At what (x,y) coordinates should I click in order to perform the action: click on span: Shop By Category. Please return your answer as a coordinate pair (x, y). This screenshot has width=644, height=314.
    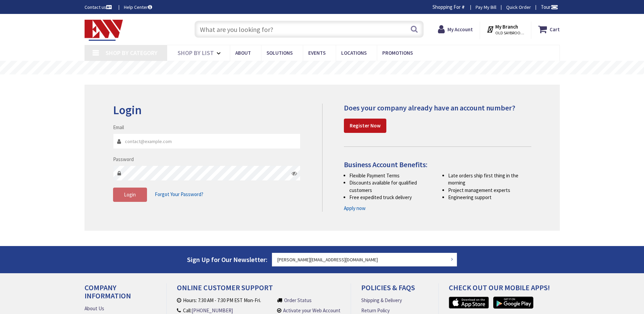
    Looking at the image, I should click on (131, 53).